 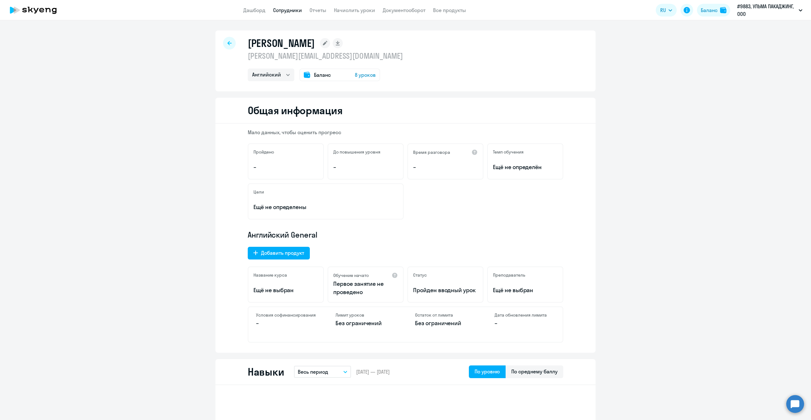 What do you see at coordinates (255, 10) in the screenshot?
I see `a: Дашборд` at bounding box center [255, 10].